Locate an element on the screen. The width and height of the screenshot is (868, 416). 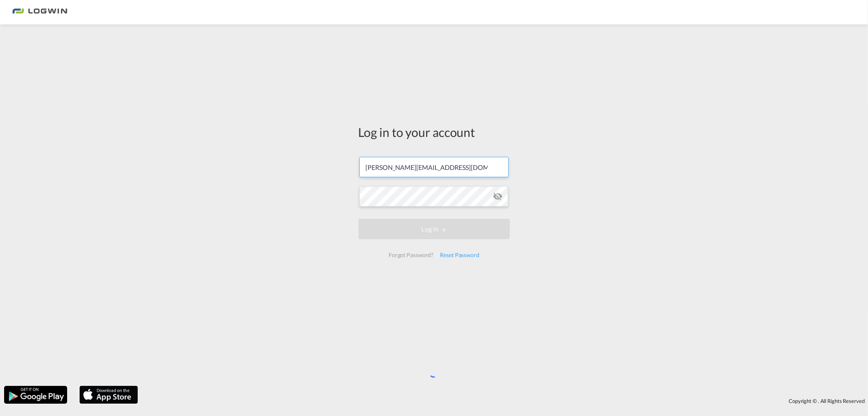
img: google.png is located at coordinates (35, 395).